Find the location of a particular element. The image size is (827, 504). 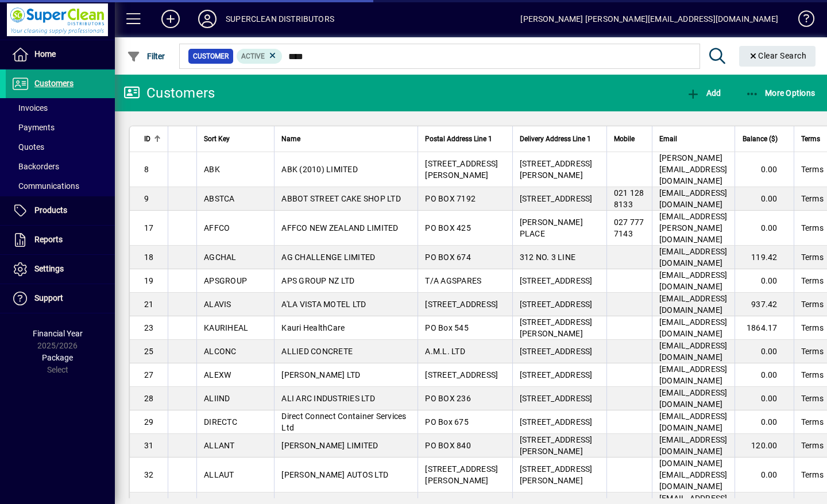

span: PO Box 545 is located at coordinates (447, 328).